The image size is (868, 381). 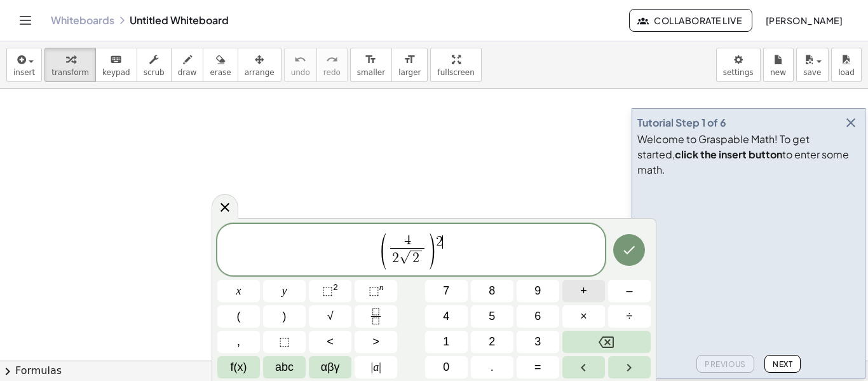 I want to click on span: redo, so click(x=332, y=72).